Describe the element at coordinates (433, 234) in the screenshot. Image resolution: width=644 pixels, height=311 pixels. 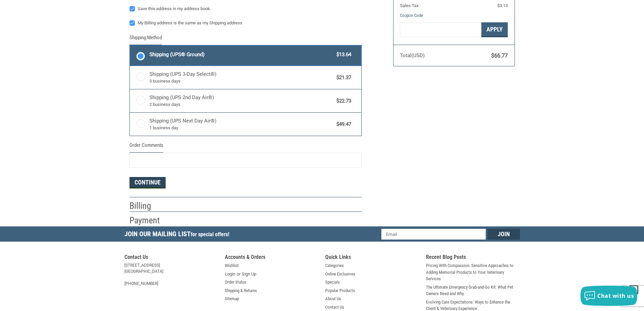
I see `input: Email` at that location.